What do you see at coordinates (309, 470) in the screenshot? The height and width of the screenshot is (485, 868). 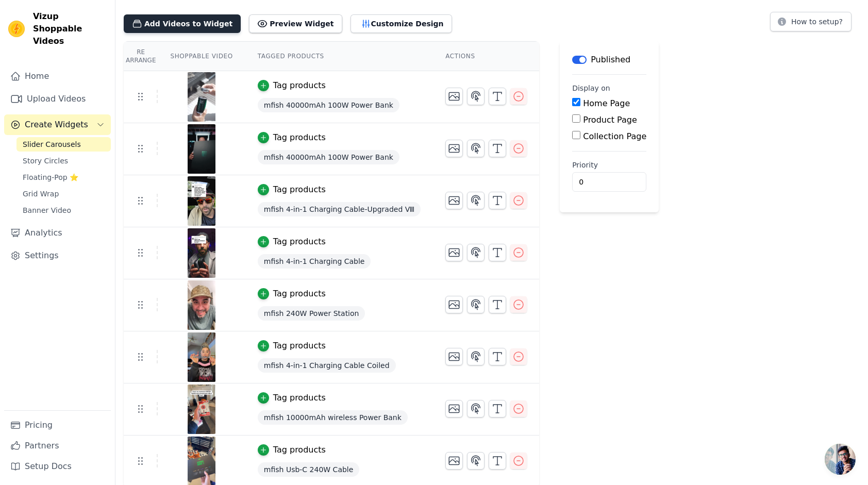 I see `span: mfish Usb-C 240W Cable` at bounding box center [309, 470].